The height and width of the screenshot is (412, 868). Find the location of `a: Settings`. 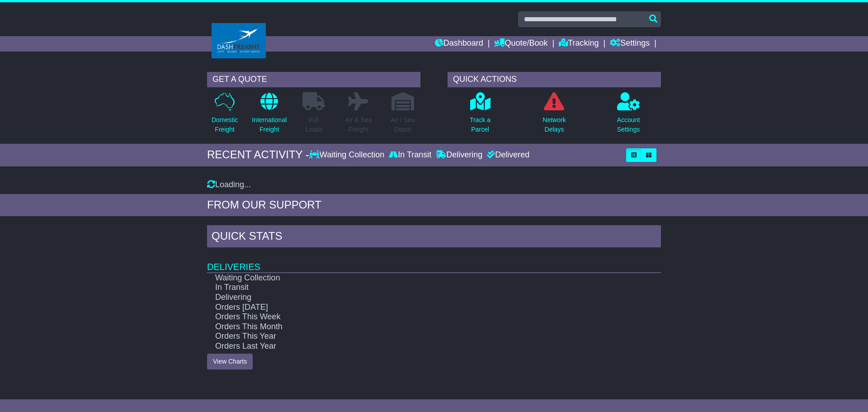

a: Settings is located at coordinates (630, 44).